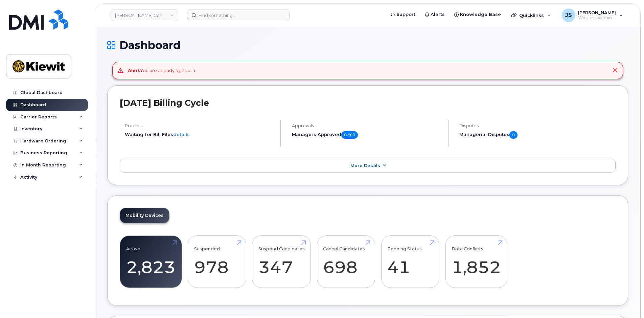 This screenshot has width=644, height=318. I want to click on strong: Alert, so click(134, 70).